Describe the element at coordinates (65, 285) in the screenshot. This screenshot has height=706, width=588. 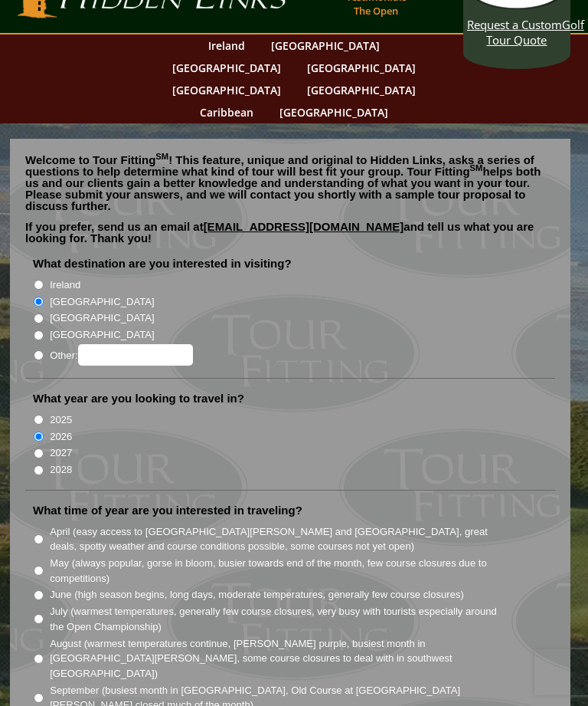
I see `label: Ireland` at that location.